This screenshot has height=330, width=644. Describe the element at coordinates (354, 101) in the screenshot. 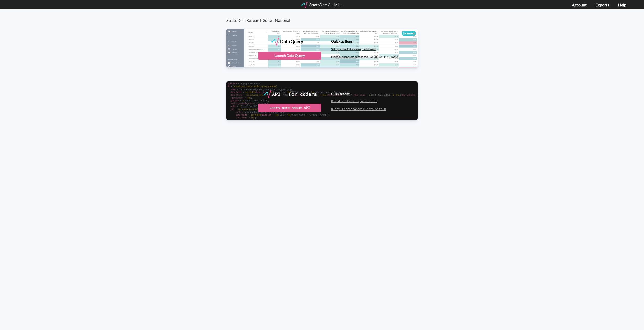

I see `a: Build an Excel application` at that location.